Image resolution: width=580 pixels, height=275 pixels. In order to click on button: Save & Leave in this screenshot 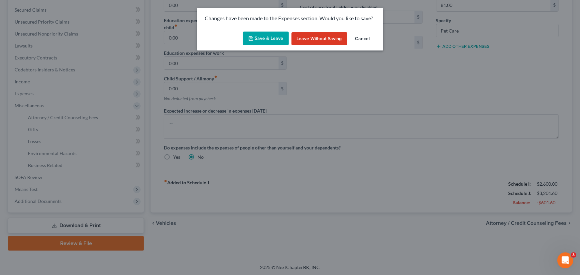, I will do `click(266, 39)`.